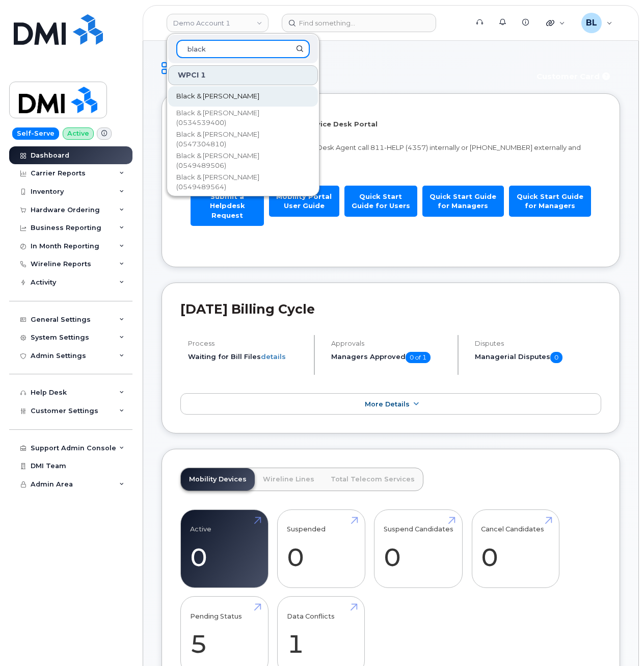  I want to click on div: WPCI 1, so click(243, 75).